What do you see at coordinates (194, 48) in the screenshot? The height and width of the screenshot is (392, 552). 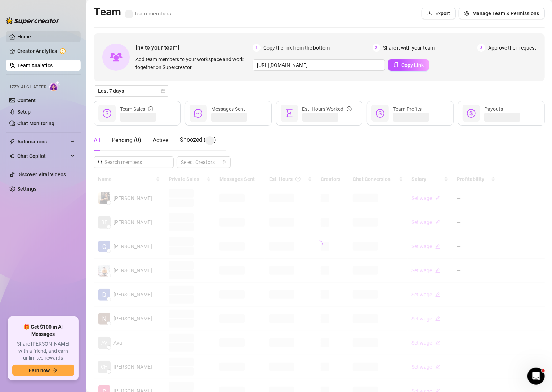 I see `span: Invite your team!` at bounding box center [194, 48].